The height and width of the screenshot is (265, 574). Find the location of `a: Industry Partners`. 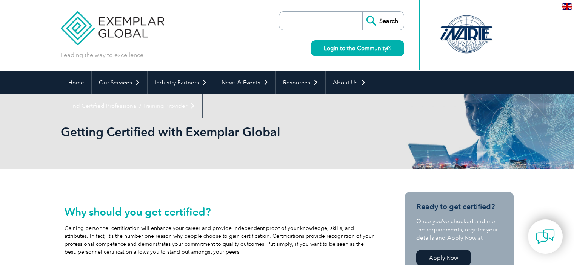

a: Industry Partners is located at coordinates (181, 83).